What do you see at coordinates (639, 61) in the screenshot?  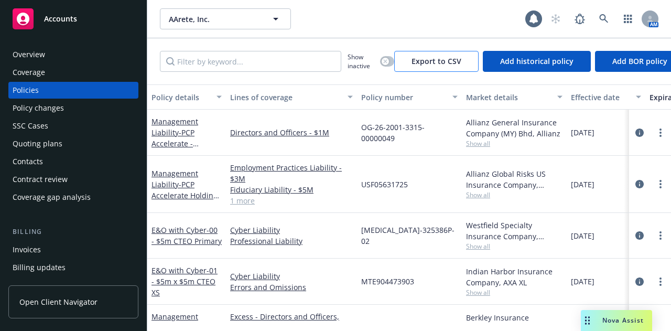 I see `span: Add BOR policy` at bounding box center [639, 61].